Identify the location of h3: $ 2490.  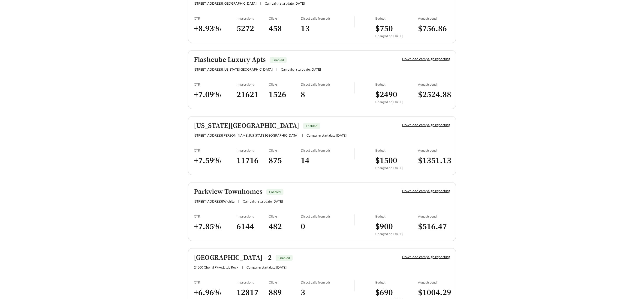
(396, 95).